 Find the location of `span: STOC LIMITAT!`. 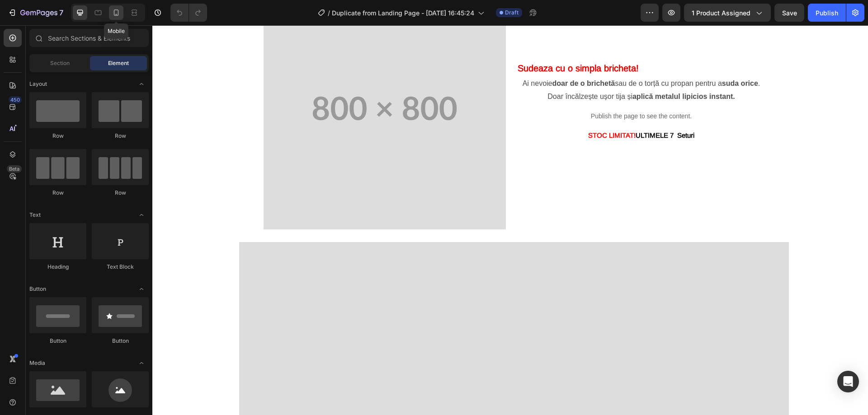

span: STOC LIMITAT! is located at coordinates (459, 110).